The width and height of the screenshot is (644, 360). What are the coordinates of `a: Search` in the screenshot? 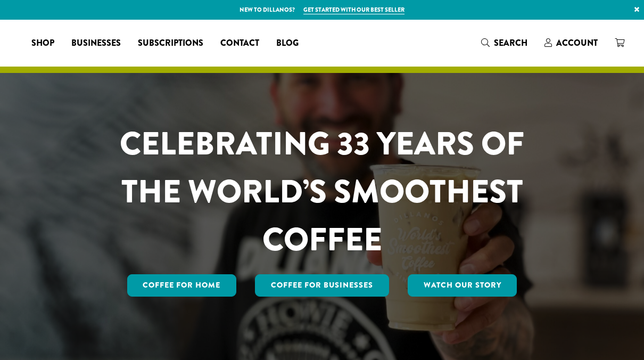 It's located at (504, 42).